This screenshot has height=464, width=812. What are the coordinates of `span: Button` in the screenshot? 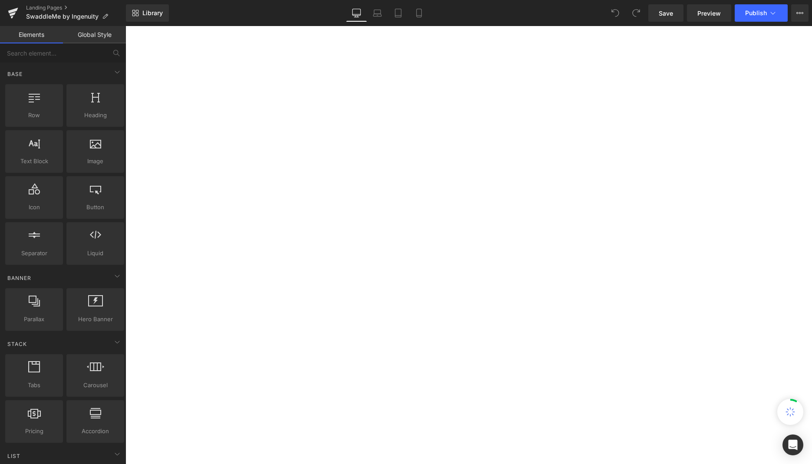 It's located at (95, 207).